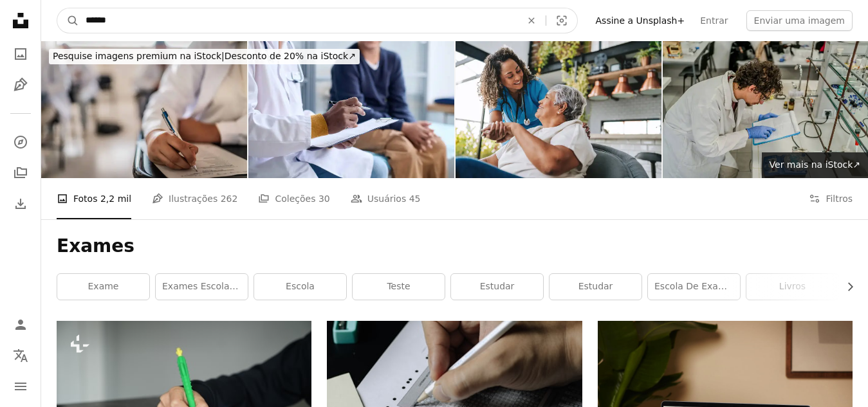 Image resolution: width=868 pixels, height=407 pixels. What do you see at coordinates (68, 21) in the screenshot?
I see `button: Pesquise na Unsplash` at bounding box center [68, 21].